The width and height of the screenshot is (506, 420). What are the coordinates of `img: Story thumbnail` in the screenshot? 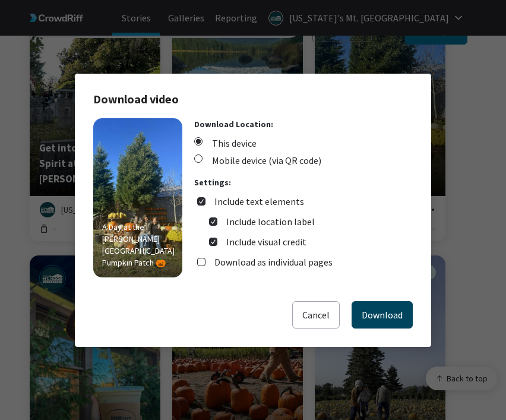 It's located at (138, 198).